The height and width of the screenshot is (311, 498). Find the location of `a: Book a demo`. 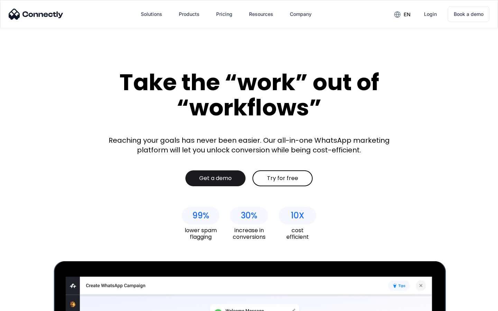

a: Book a demo is located at coordinates (468, 14).